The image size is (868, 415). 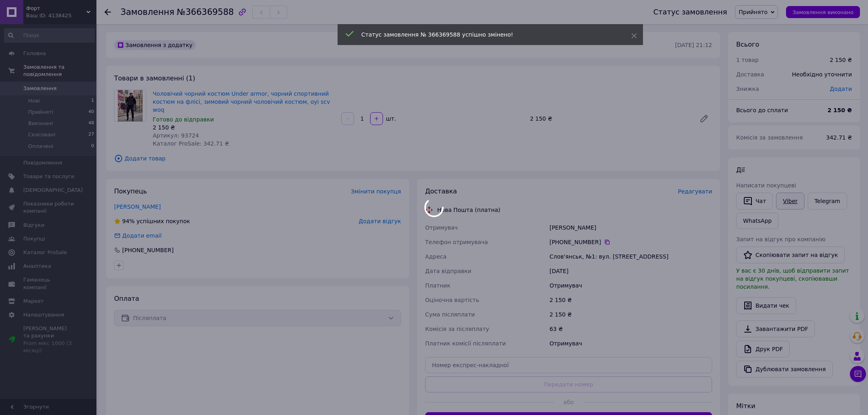 I want to click on span: Маркет, so click(x=34, y=301).